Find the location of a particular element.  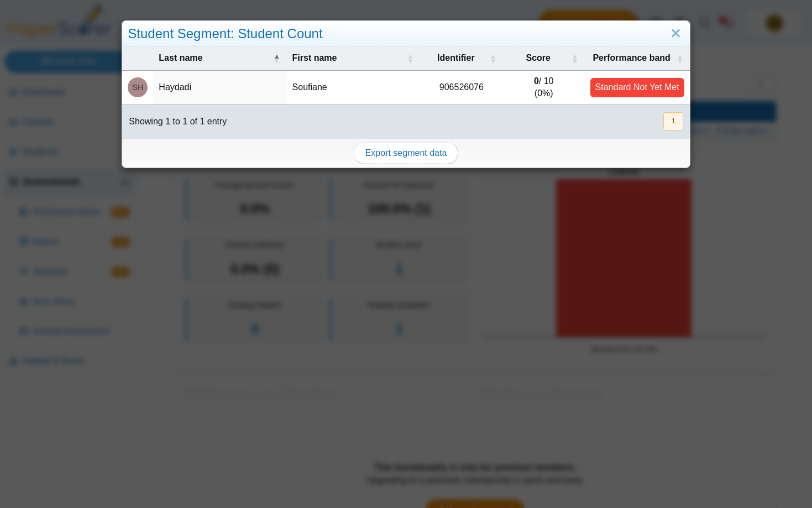

b: 0 is located at coordinates (536, 80).